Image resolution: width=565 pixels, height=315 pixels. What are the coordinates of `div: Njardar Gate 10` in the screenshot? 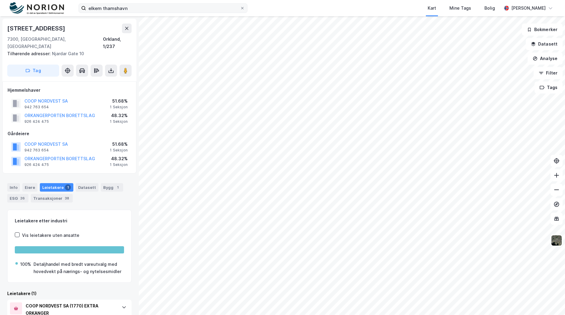 It's located at (67, 54).